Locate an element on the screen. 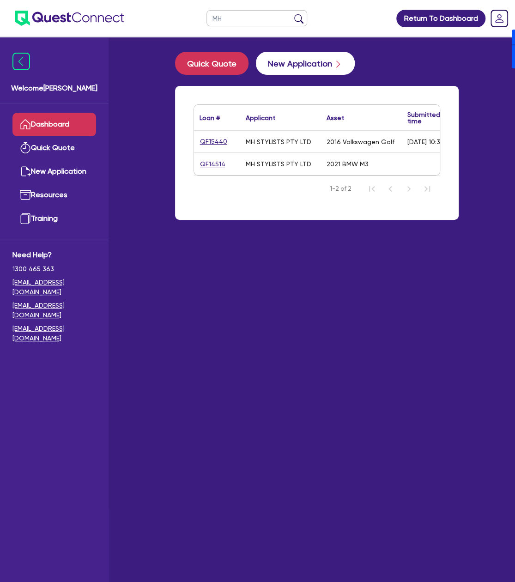 Image resolution: width=515 pixels, height=582 pixels. img: resources is located at coordinates (25, 195).